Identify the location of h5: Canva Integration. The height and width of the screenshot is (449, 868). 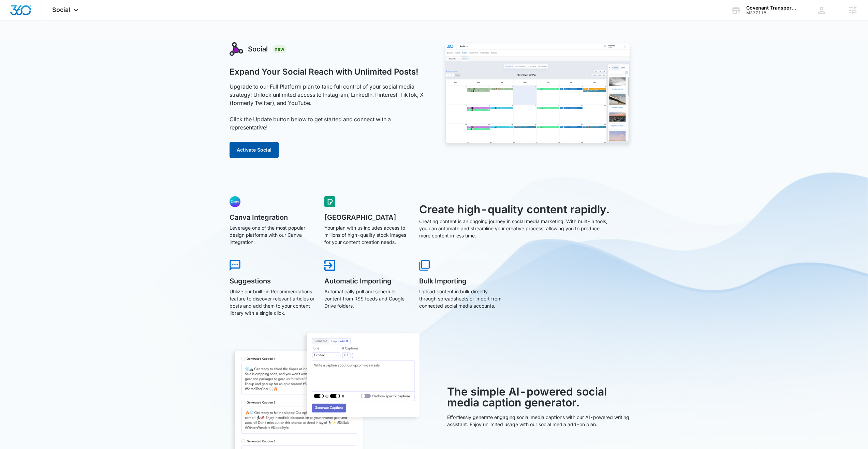
(272, 218).